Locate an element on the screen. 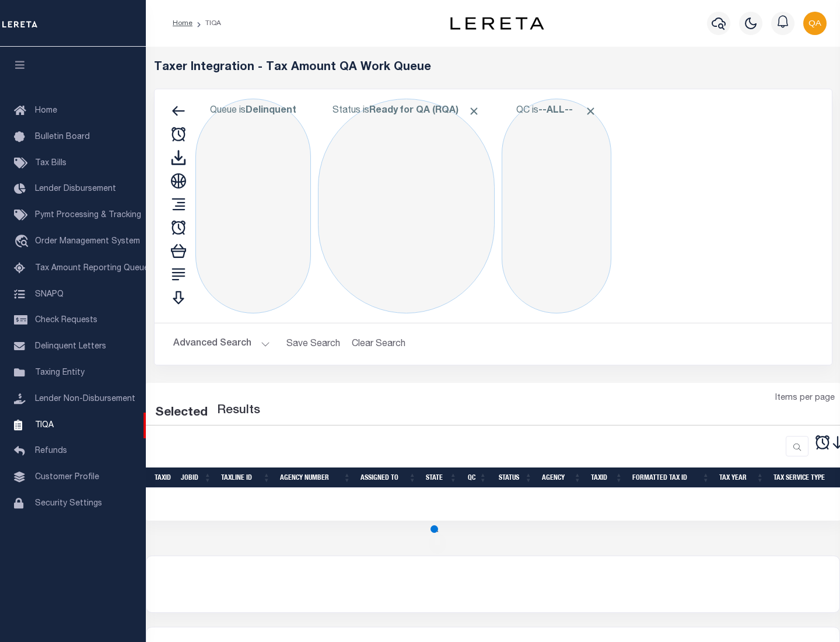 This screenshot has height=642, width=840. img: svg+xml;base64,PHN2ZyB4bWxucz0iaHR0cDovL3d3dy53My5vcmcvMjAwMC9zdmciIHBvaW50ZXItZXZlbnRzPSJub25lIi... is located at coordinates (815, 24).